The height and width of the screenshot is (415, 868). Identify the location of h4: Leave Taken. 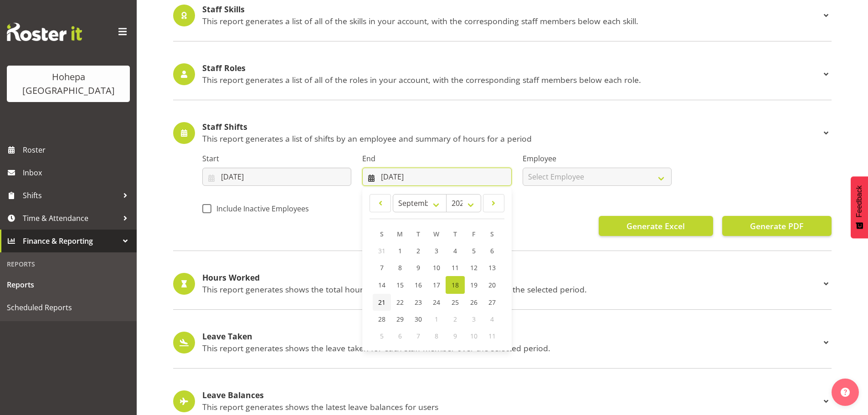
(512, 336).